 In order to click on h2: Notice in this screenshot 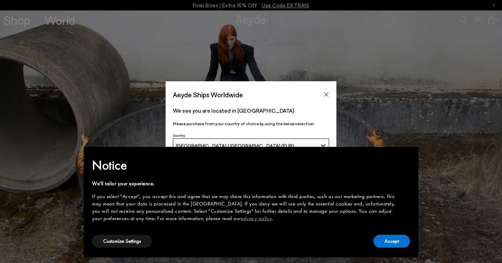, I will do `click(245, 165)`.